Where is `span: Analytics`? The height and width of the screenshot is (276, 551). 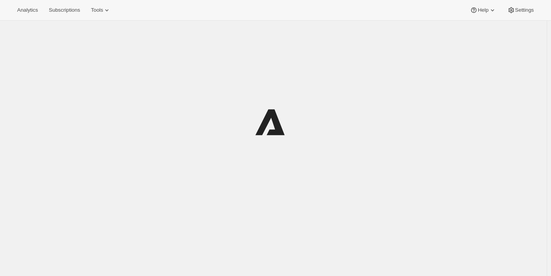
span: Analytics is located at coordinates (27, 10).